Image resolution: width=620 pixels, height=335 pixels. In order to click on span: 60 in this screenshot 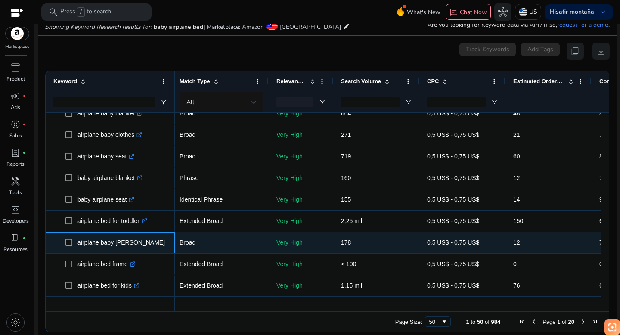, I will do `click(517, 156)`.